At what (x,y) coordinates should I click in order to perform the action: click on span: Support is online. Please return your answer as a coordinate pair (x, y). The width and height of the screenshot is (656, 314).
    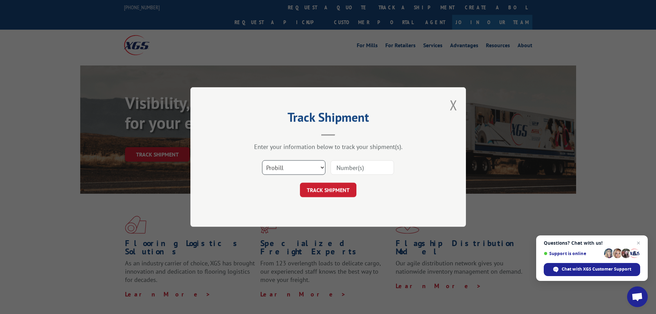
    Looking at the image, I should click on (573, 253).